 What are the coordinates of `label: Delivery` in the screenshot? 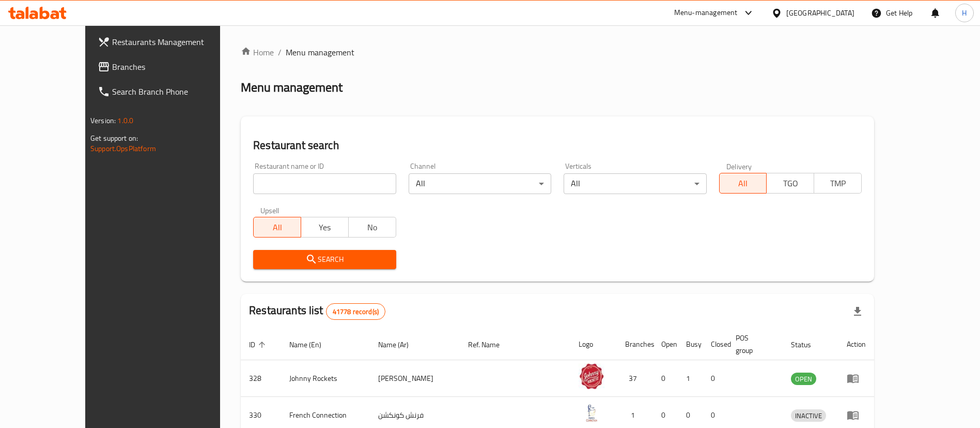 It's located at (739, 166).